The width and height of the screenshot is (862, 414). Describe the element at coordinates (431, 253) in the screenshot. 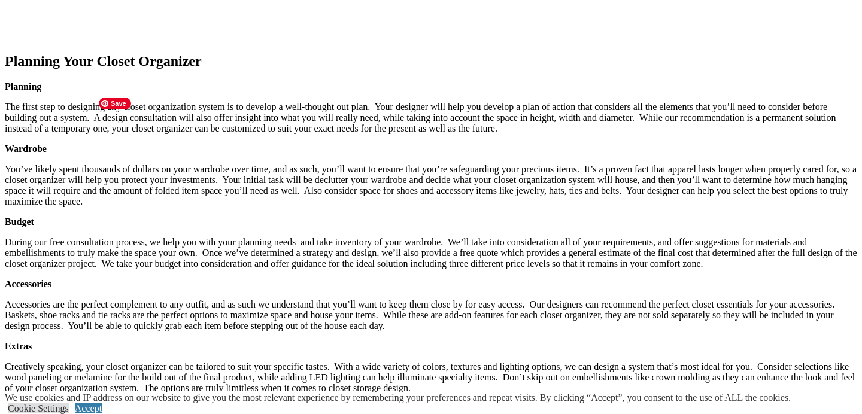

I see `p: During our free consultation process, we help you with your planning needs and take inventory of ...` at that location.